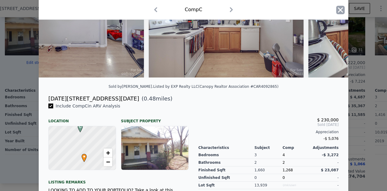 This screenshot has height=191, width=387. I want to click on span: C, so click(80, 127).